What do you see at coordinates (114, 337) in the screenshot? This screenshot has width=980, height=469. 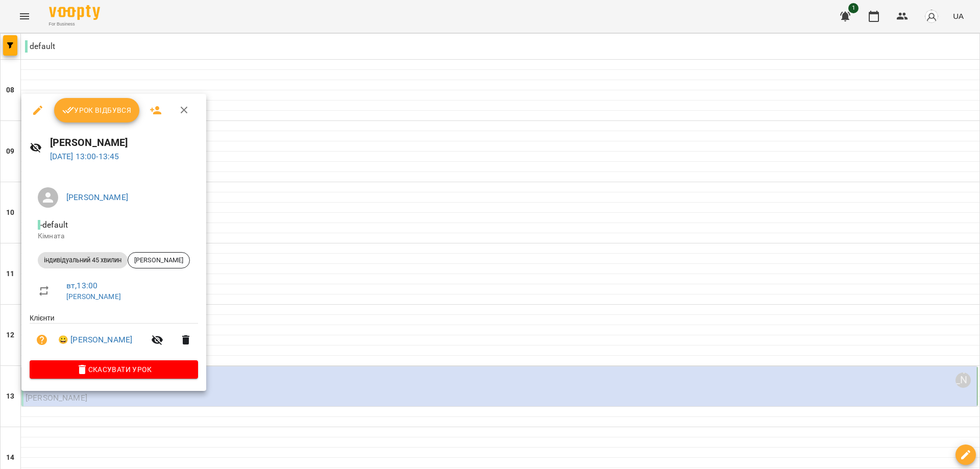 I see `ul: Клієнти` at bounding box center [114, 337].